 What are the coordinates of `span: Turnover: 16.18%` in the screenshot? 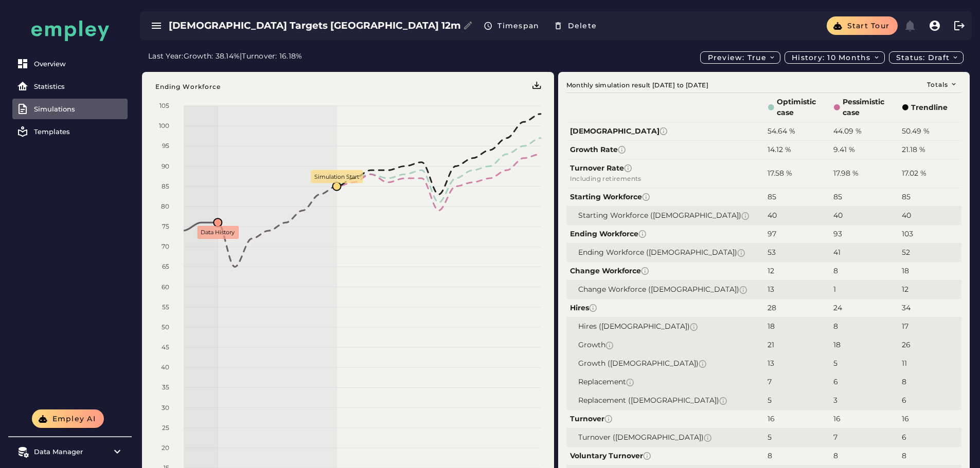 It's located at (271, 56).